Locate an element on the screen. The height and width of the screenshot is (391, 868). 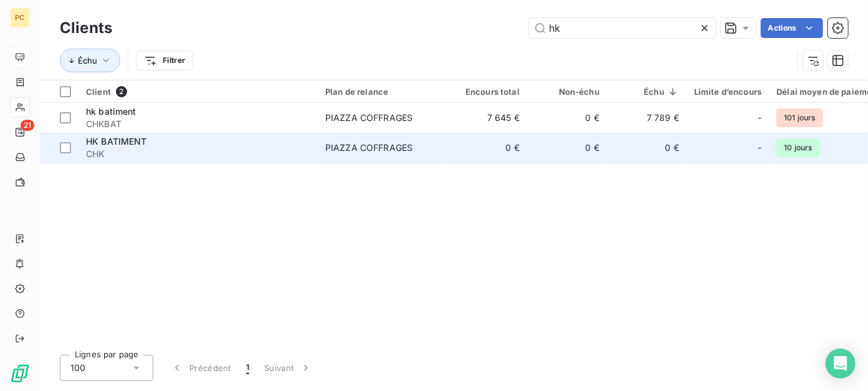
img: Logo LeanPay is located at coordinates (20, 373).